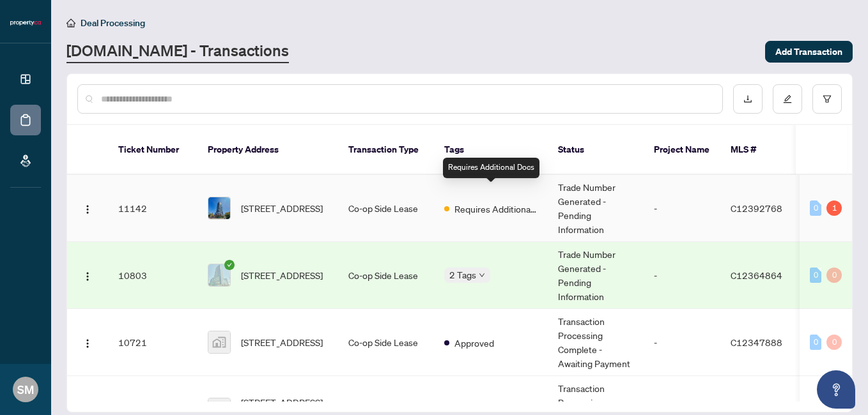 Image resolution: width=868 pixels, height=415 pixels. Describe the element at coordinates (808, 52) in the screenshot. I see `span: Add Transaction` at that location.